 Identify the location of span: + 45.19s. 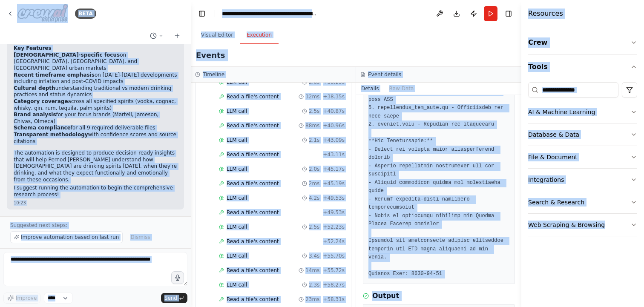
(334, 184).